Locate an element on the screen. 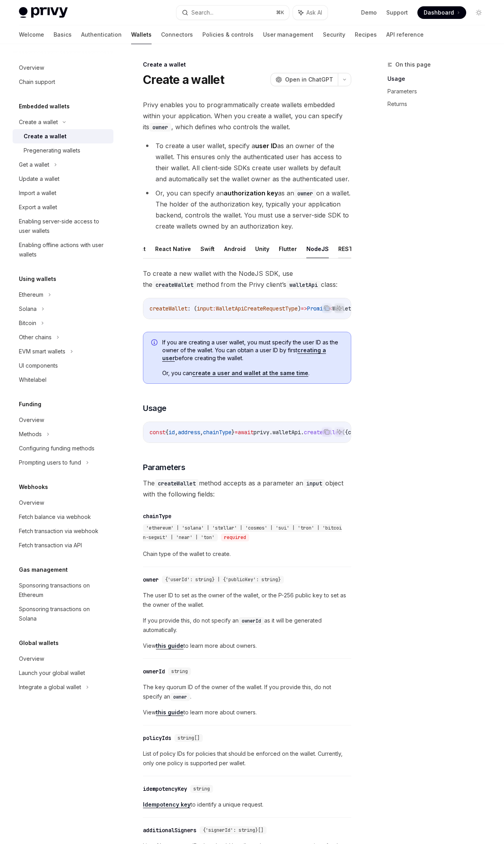 The height and width of the screenshot is (844, 504). span: {'signerId': string}[] is located at coordinates (233, 830).